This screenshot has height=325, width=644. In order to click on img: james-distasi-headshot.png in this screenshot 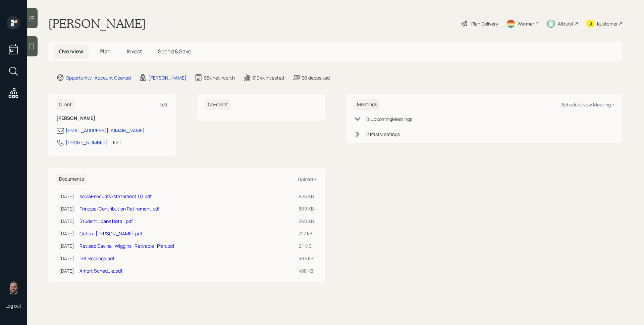, I will do `click(13, 288)`.